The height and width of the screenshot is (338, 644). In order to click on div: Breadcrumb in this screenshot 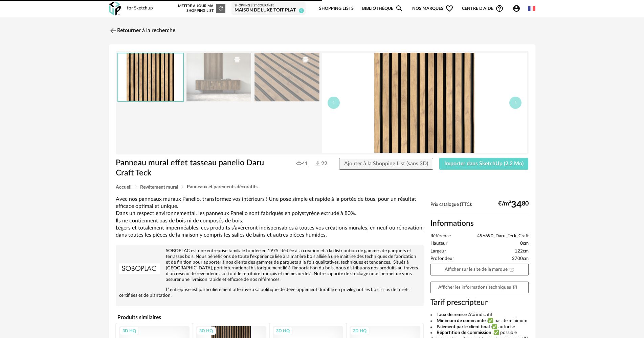, I will do `click(322, 187)`.